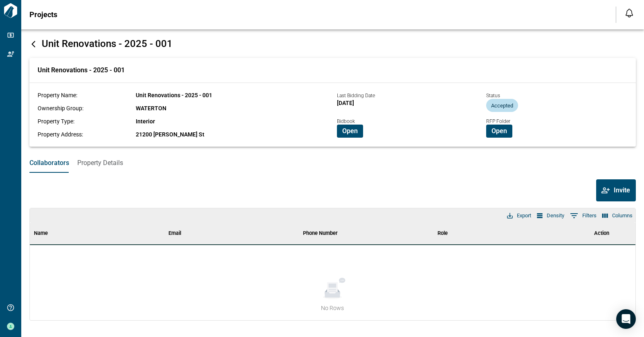 The image size is (644, 337). What do you see at coordinates (43, 15) in the screenshot?
I see `span: Projects` at bounding box center [43, 15].